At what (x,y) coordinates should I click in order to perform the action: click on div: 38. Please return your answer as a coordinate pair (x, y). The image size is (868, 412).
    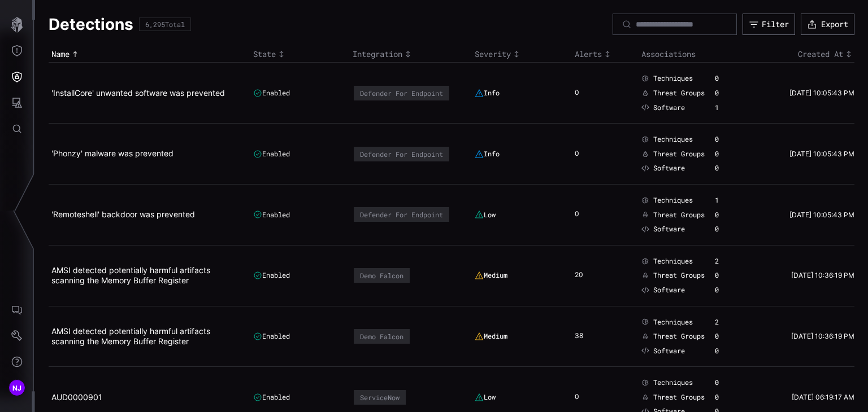
    Looking at the image, I should click on (583, 336).